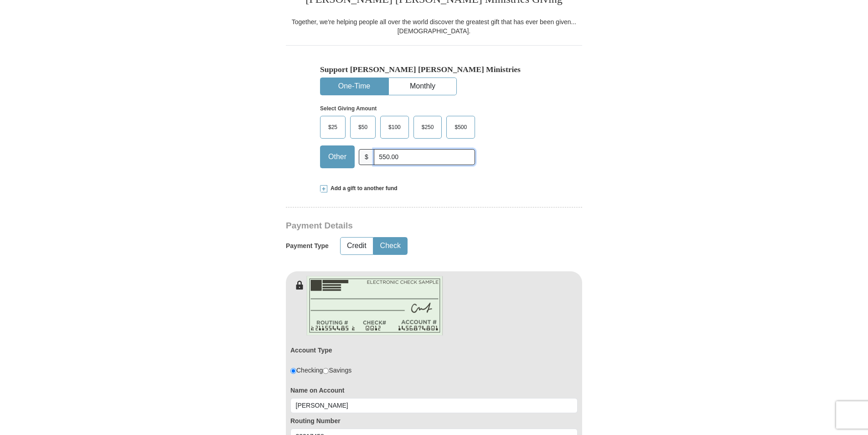 This screenshot has width=868, height=435. Describe the element at coordinates (321, 370) in the screenshot. I see `div: Checking Savings` at that location.